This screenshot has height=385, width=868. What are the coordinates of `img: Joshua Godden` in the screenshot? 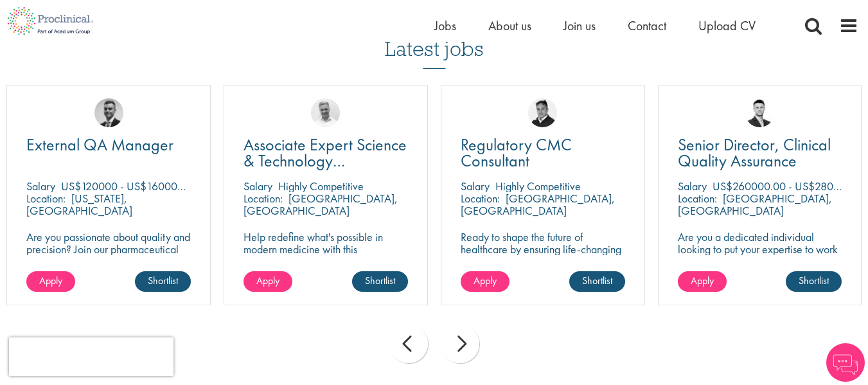 It's located at (759, 113).